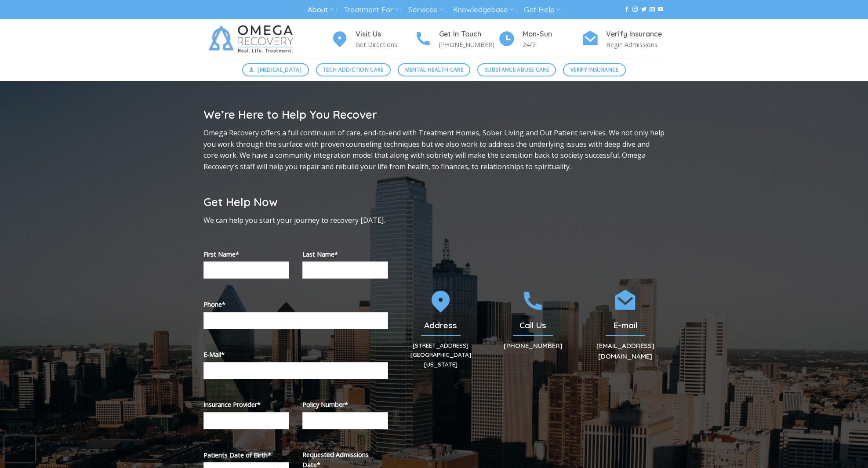  Describe the element at coordinates (594, 70) in the screenshot. I see `a: Verify Insurance` at that location.